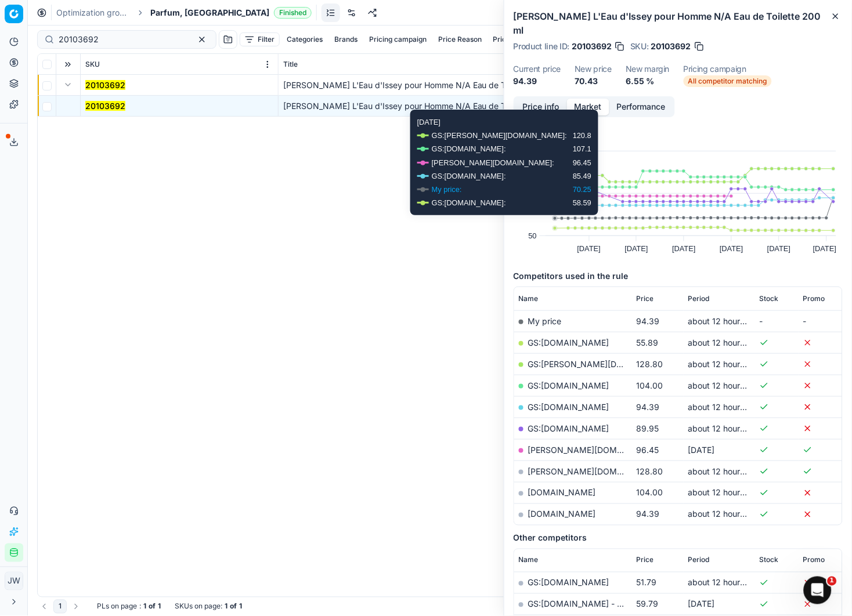 The image size is (852, 616). I want to click on button: JW, so click(14, 581).